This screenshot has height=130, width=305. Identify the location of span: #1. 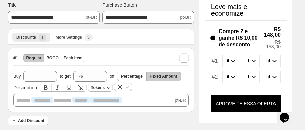
(215, 61).